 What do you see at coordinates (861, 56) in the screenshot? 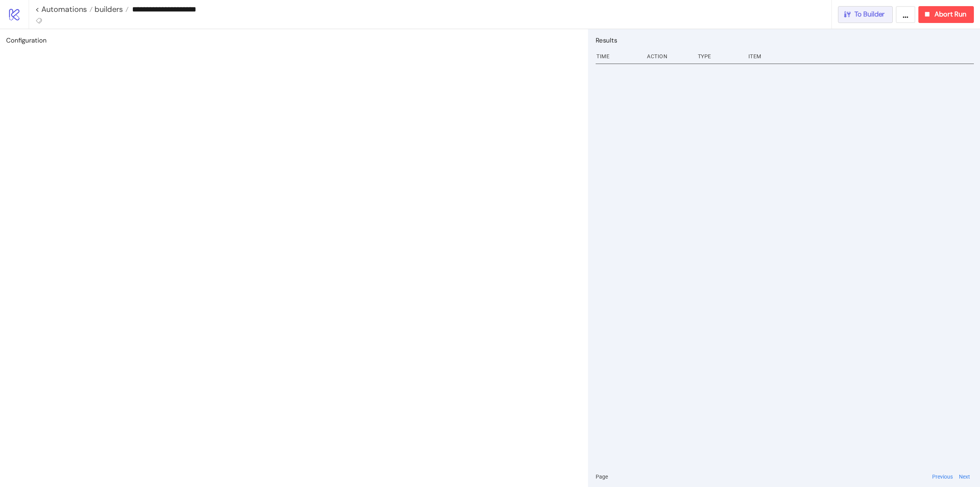
I see `div: Item` at bounding box center [861, 56].